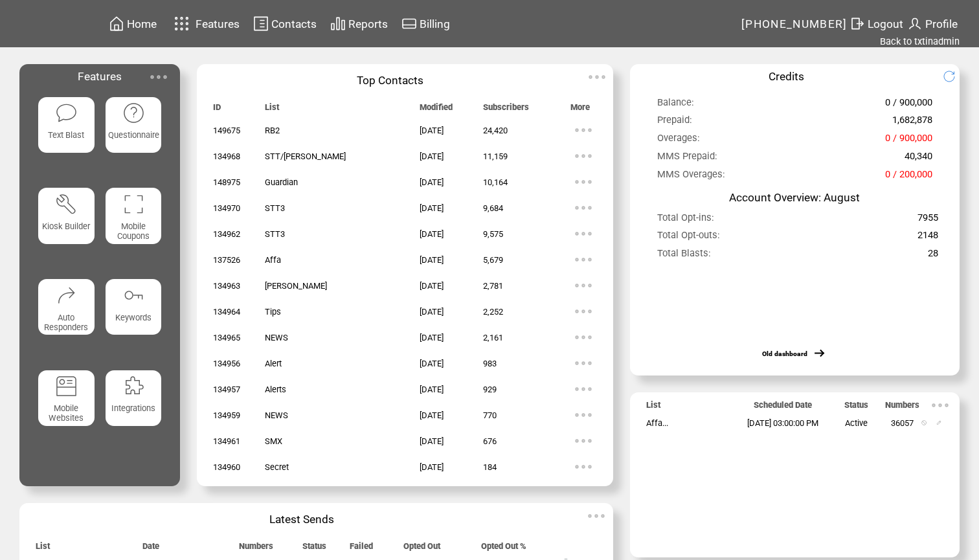 The height and width of the screenshot is (560, 979). What do you see at coordinates (409, 23) in the screenshot?
I see `img: creidtcard.svg` at bounding box center [409, 23].